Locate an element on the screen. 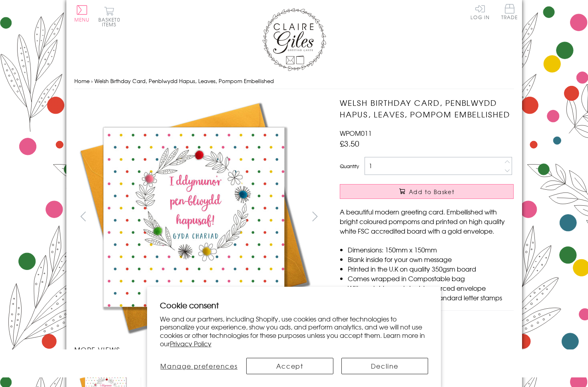  li: Dimensions: 150mm x 150mm is located at coordinates (430, 250).